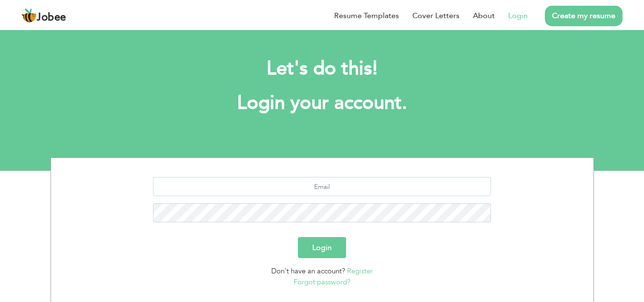  Describe the element at coordinates (436, 16) in the screenshot. I see `a: Cover Letters` at that location.